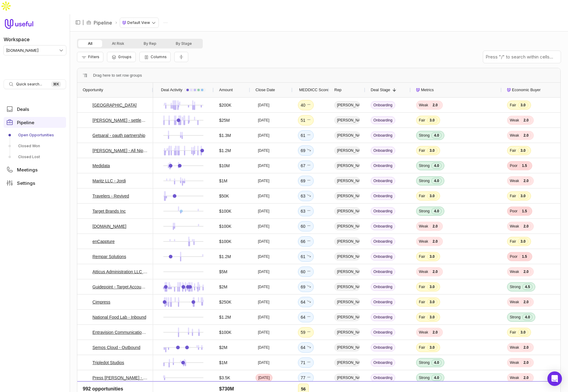  I want to click on div: Open Intercom Messenger, so click(554, 378).